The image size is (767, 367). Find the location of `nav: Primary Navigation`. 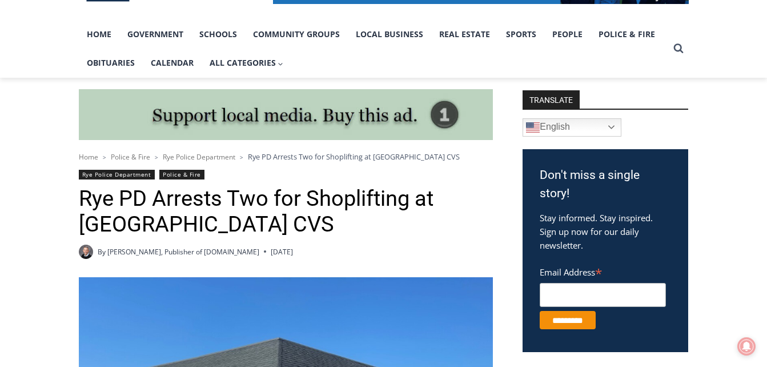

nav: Primary Navigation is located at coordinates (373, 49).